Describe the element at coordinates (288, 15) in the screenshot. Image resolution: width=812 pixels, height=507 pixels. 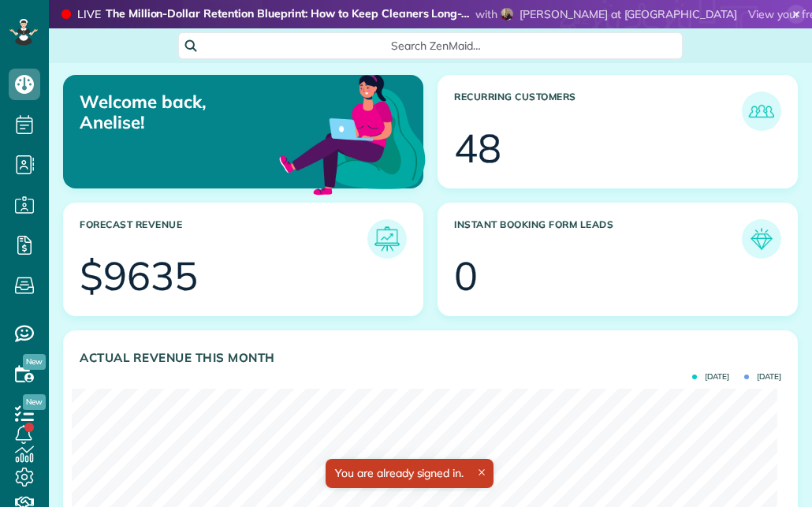
I see `strong: The Million-Dollar Retention Blueprint: How to Keep Cleaners Long-Term` at that location.